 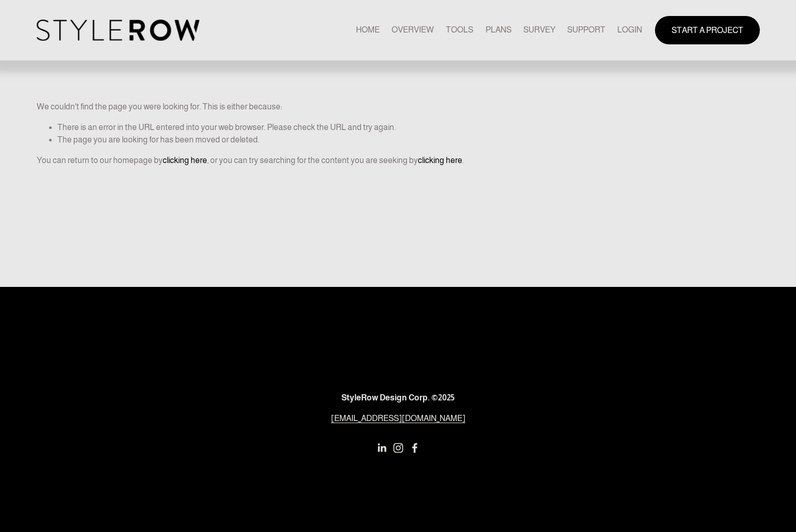 I want to click on span: SUPPORT, so click(x=586, y=30).